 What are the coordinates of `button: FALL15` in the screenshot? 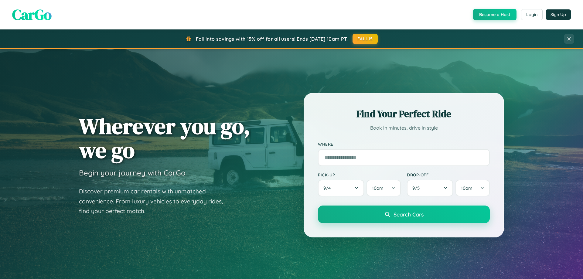 It's located at (365, 39).